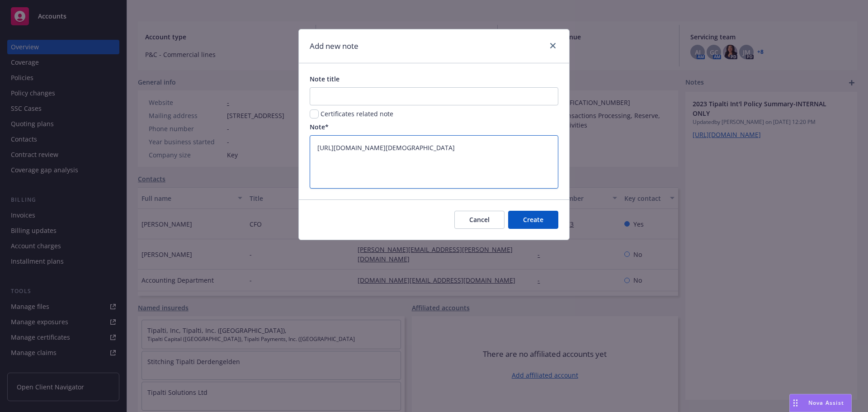  I want to click on span: Create, so click(533, 219).